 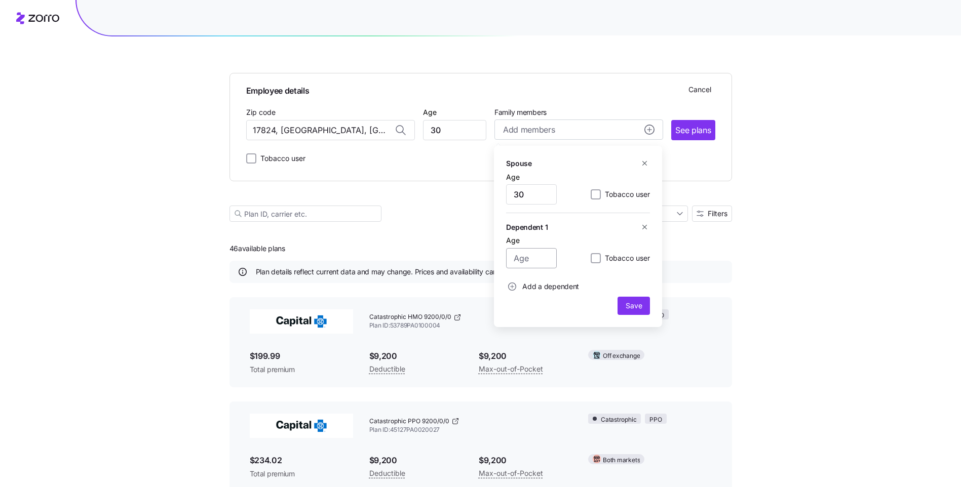 What do you see at coordinates (410, 317) in the screenshot?
I see `span: Catastrophic HMO 9200/0/0` at bounding box center [410, 317].